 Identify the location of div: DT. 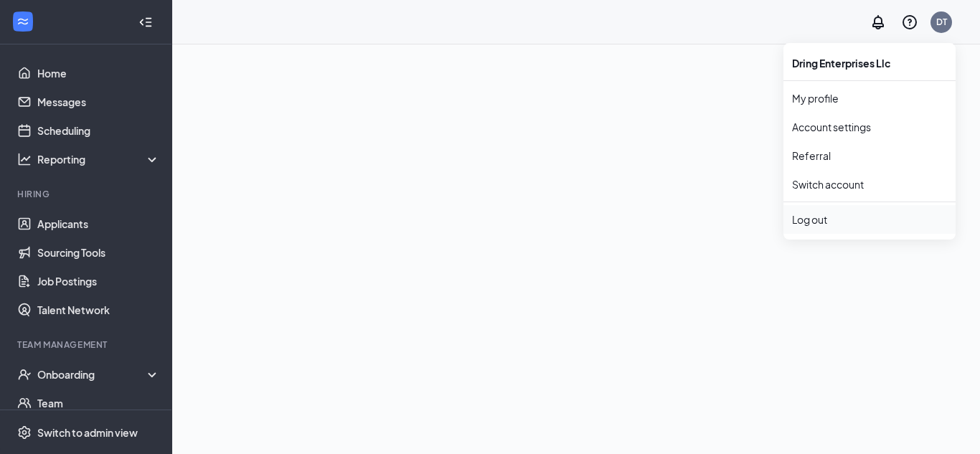
(941, 22).